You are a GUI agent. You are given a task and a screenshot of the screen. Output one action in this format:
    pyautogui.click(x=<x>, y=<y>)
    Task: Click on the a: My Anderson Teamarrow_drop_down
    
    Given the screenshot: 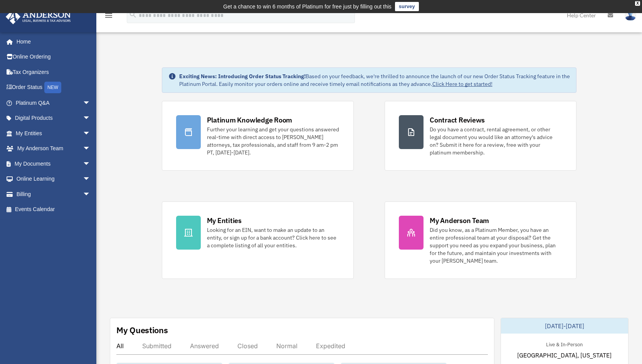 What is the action you would take?
    pyautogui.click(x=54, y=148)
    